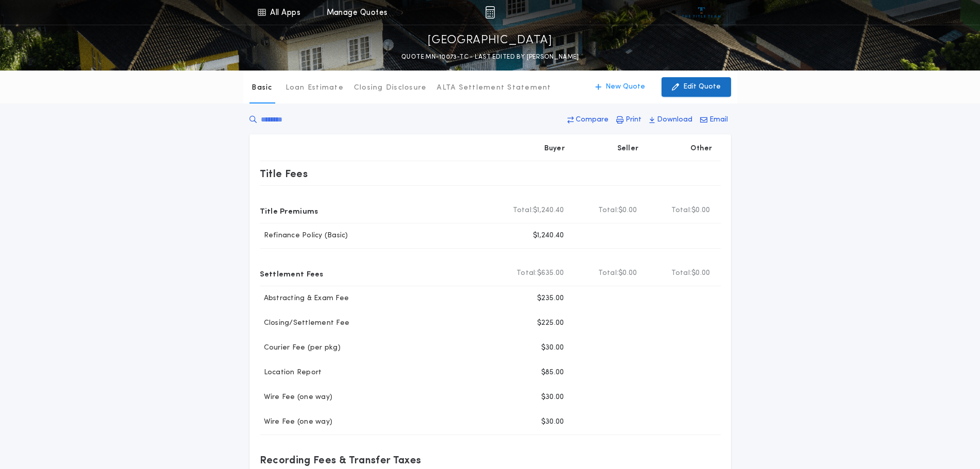 Image resolution: width=980 pixels, height=469 pixels. What do you see at coordinates (633, 120) in the screenshot?
I see `p: Print` at bounding box center [633, 120].